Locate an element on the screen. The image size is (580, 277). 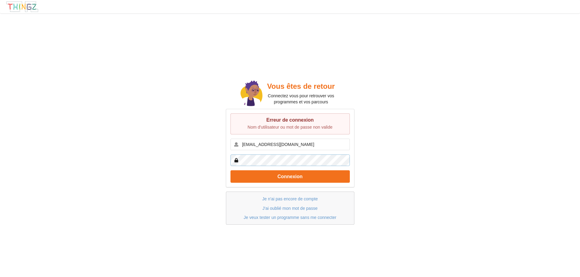
img: thingz_logo.png is located at coordinates (22, 7).